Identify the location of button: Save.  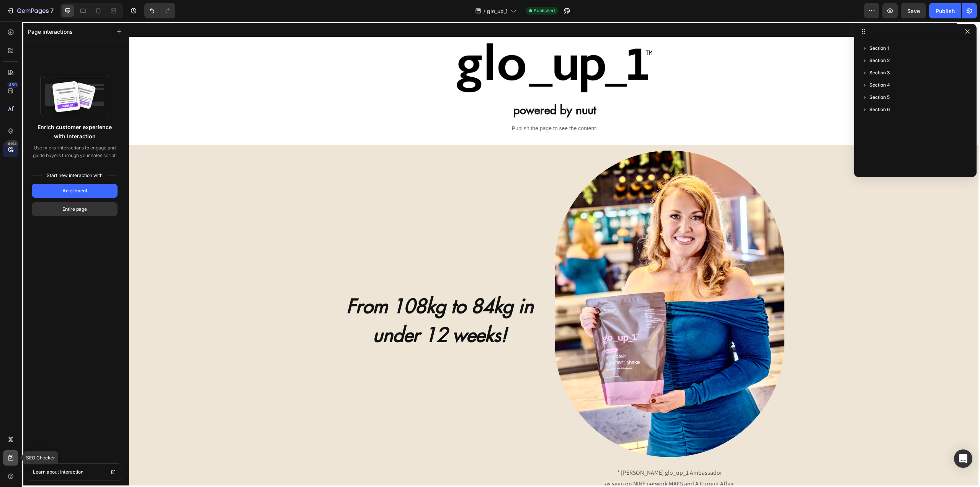
(914, 11).